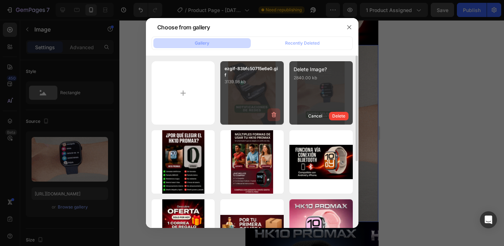  What do you see at coordinates (488, 220) in the screenshot?
I see `div: Open Intercom Messenger` at bounding box center [488, 220].